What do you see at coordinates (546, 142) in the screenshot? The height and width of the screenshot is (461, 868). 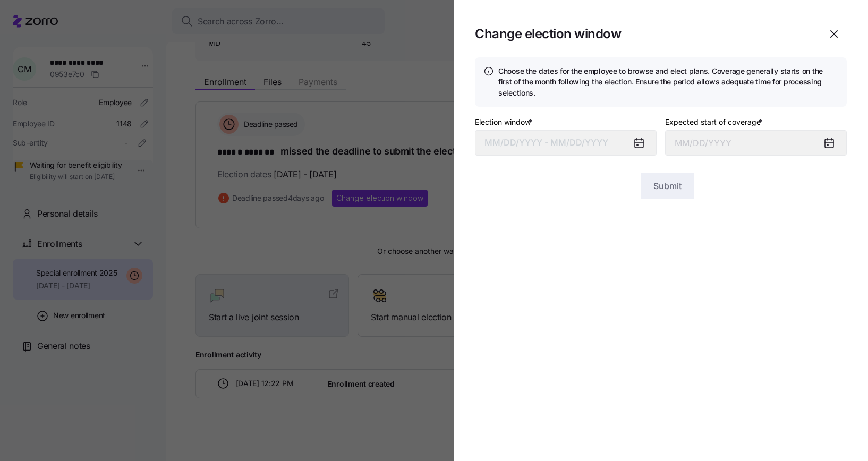 I see `span: MM/DD/YYYY - MM/DD/YYYY` at bounding box center [546, 142].